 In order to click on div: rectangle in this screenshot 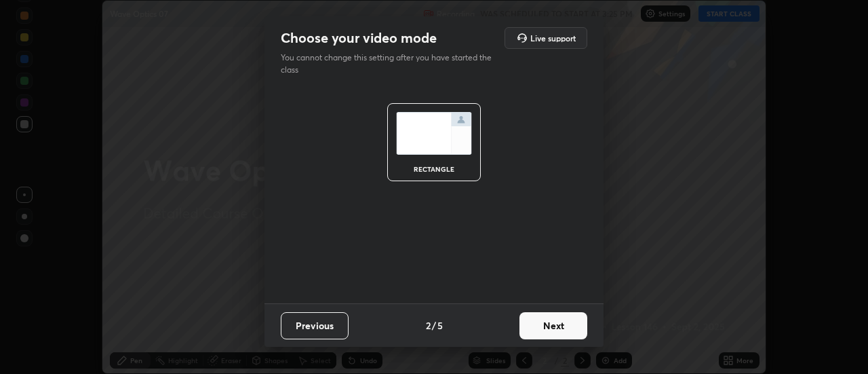, I will do `click(434, 169)`.